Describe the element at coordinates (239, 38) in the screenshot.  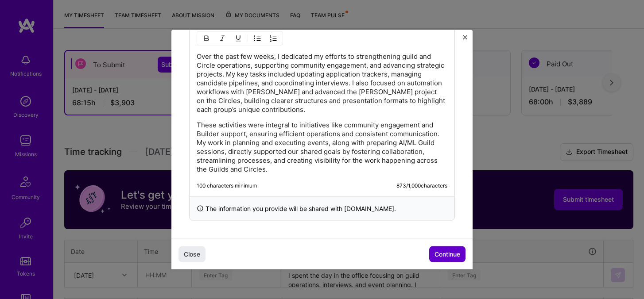
I see `img: Underline` at that location.